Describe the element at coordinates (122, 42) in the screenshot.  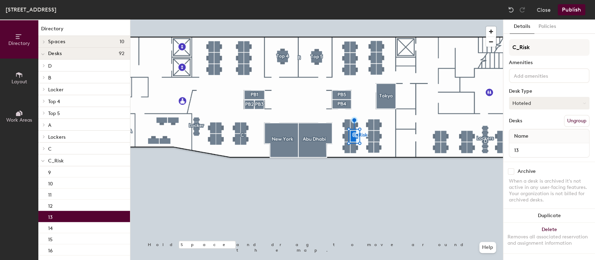
I see `span: 10` at that location.